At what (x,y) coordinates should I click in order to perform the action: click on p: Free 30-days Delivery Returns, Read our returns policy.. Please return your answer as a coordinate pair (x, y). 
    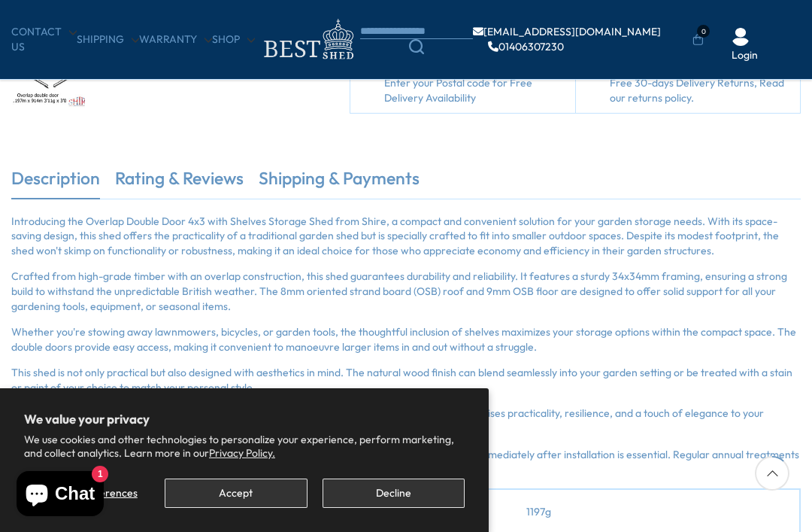
    Looking at the image, I should click on (701, 90).